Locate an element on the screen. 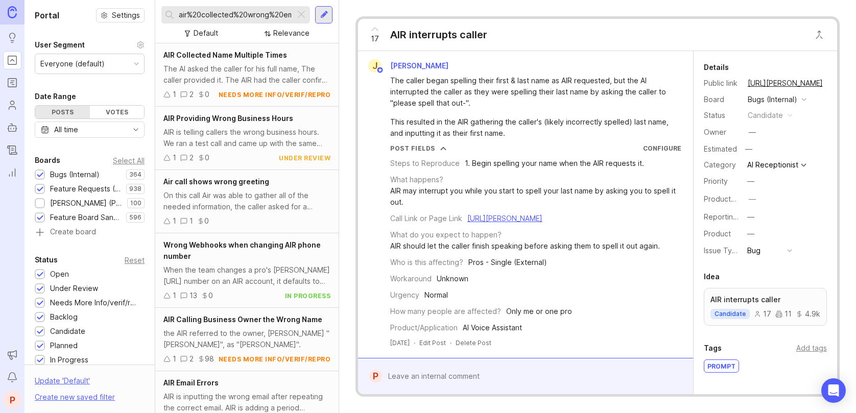 This screenshot has width=856, height=413. div: Reset is located at coordinates (134, 260).